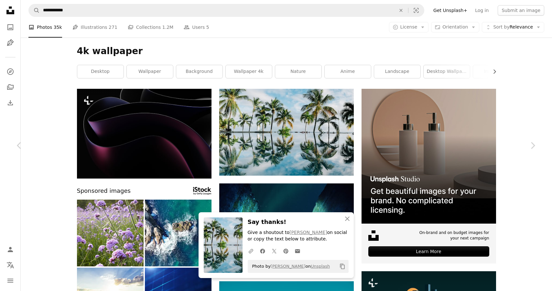 The image size is (552, 291). I want to click on button: Search Unsplash, so click(34, 10).